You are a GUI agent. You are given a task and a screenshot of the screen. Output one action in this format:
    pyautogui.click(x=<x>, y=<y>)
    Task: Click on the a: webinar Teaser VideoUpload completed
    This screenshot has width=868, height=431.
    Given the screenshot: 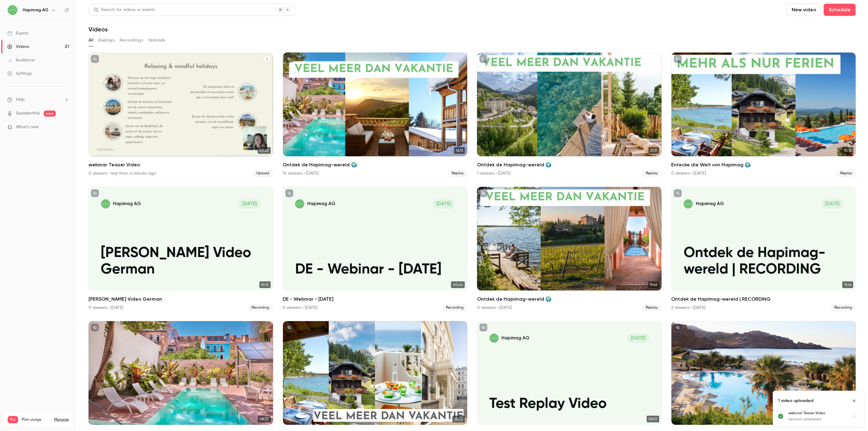 What is the action you would take?
    pyautogui.click(x=824, y=417)
    